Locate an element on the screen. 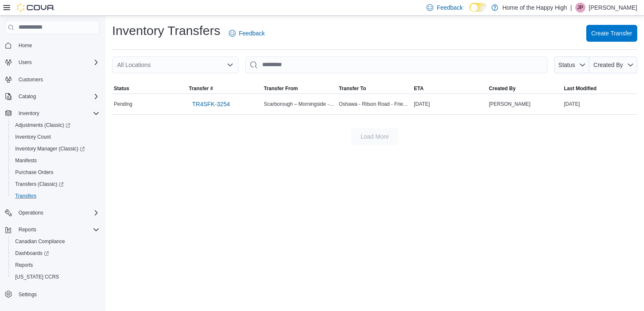 The height and width of the screenshot is (311, 644). button: Create Transfer is located at coordinates (612, 33).